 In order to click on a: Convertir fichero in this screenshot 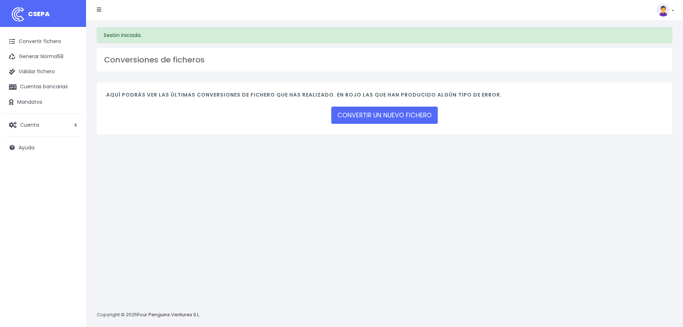, I will do `click(43, 42)`.